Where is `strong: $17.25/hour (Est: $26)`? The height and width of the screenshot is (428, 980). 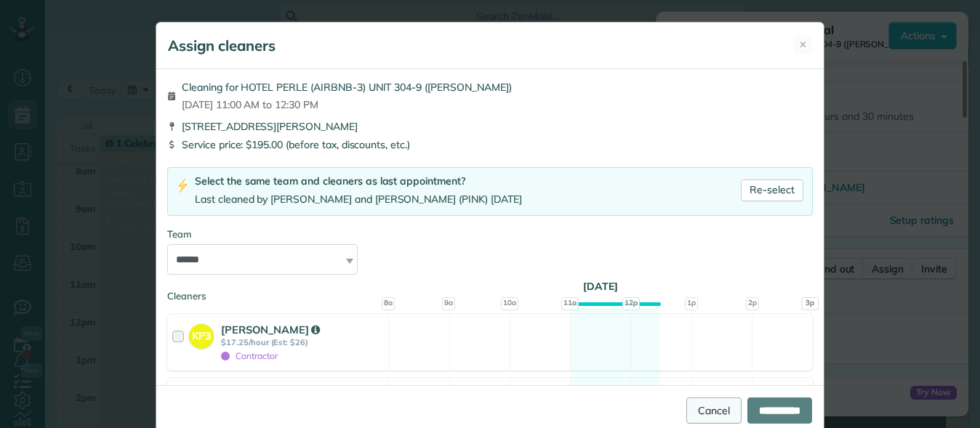 strong: $17.25/hour (Est: $26) is located at coordinates (302, 343).